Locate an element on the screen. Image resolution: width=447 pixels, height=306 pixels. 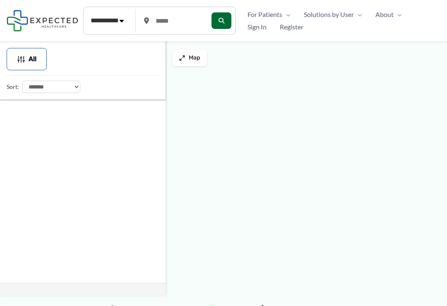
a: For PatientsMenu Toggle is located at coordinates (269, 14).